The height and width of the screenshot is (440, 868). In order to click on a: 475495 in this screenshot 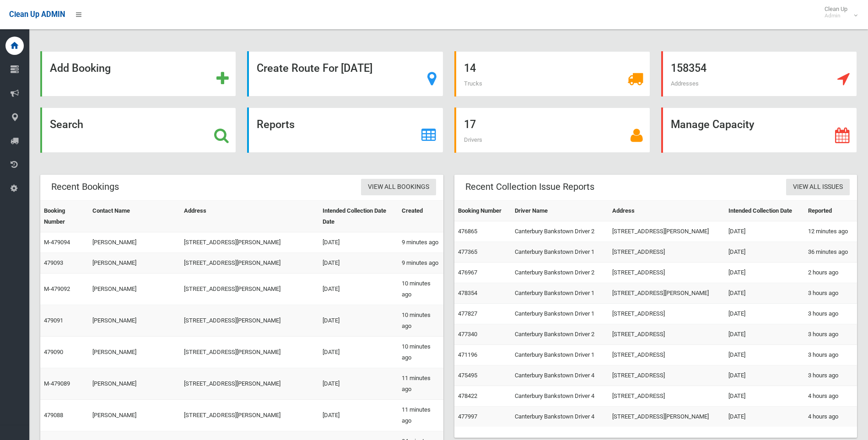, I will do `click(468, 375)`.